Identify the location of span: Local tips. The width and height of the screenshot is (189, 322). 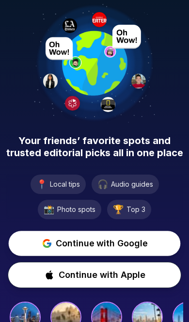
(65, 184).